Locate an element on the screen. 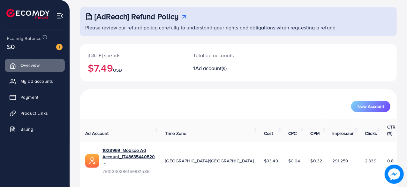 The image size is (407, 187). span: Payment is located at coordinates (29, 97).